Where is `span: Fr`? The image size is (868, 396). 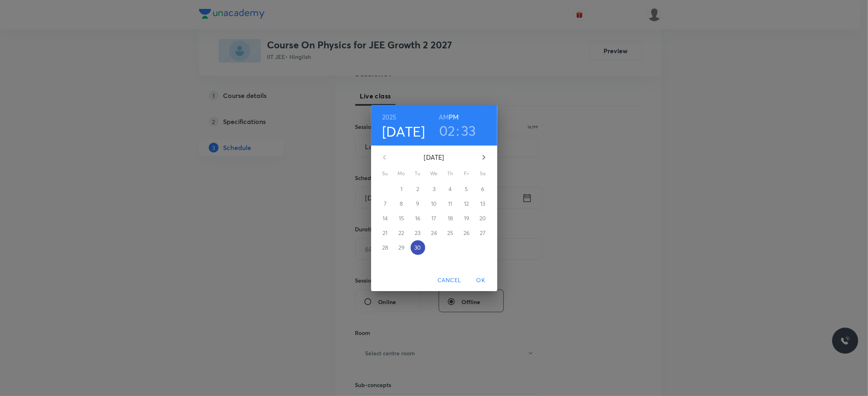 span: Fr is located at coordinates (467, 174).